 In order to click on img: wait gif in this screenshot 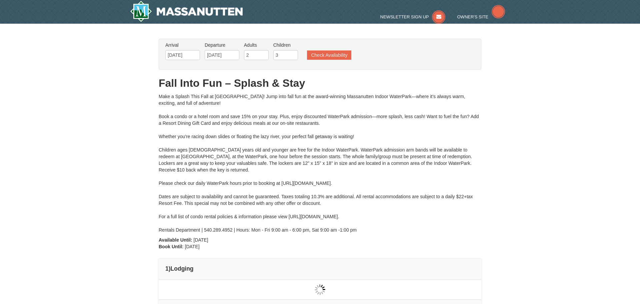, I will do `click(320, 289)`.